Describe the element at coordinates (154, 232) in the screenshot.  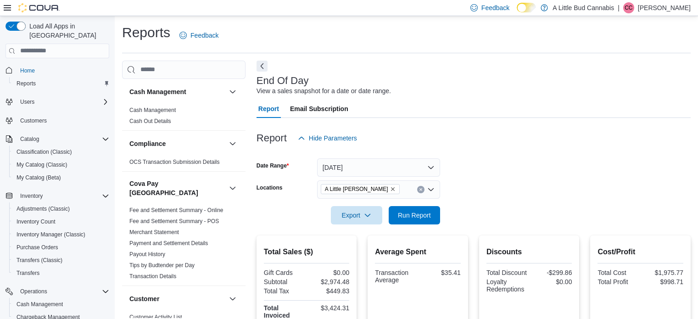
I see `span: Merchant Statement` at that location.